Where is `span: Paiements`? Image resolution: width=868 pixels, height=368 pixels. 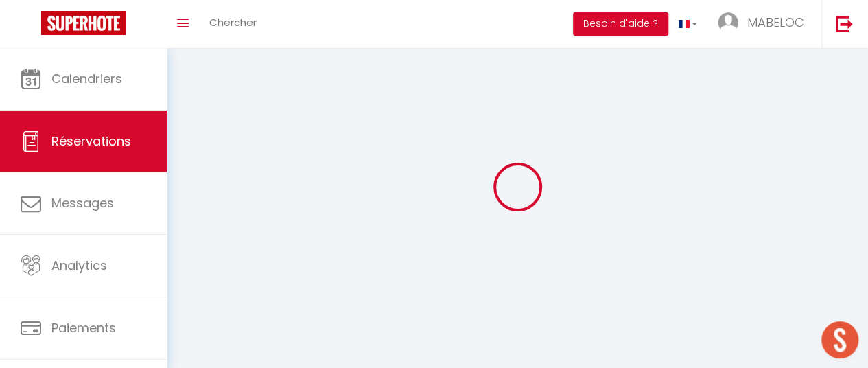 span: Paiements is located at coordinates (83, 327).